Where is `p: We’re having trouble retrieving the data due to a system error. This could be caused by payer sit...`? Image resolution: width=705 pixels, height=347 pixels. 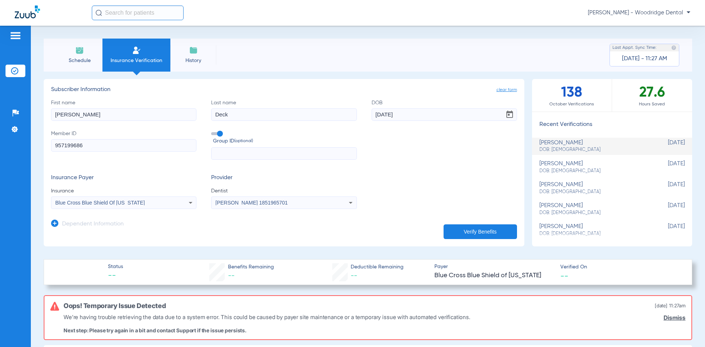 p: We’re having trouble retrieving the data due to a system error. This could be caused by payer sit... is located at coordinates (267, 317).